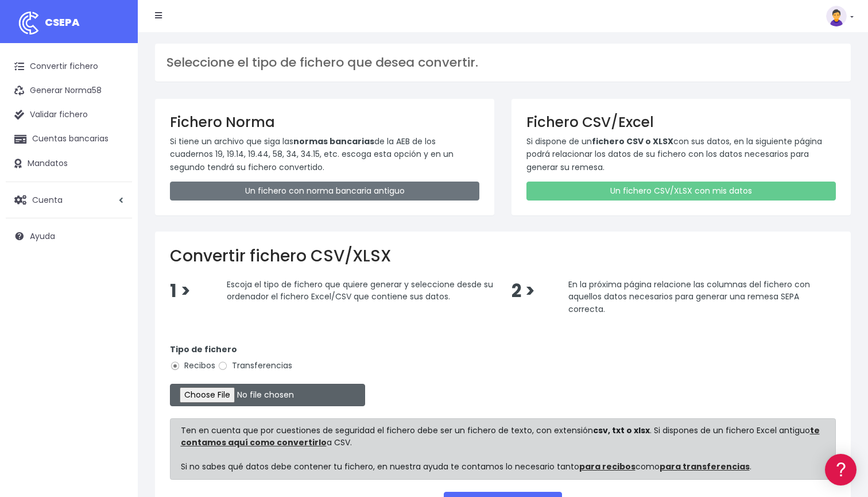 The image size is (868, 497). What do you see at coordinates (360, 290) in the screenshot?
I see `span: Escoja el tipo de fichero que quiere generar y seleccione desde su ordenador el fichero Excel/CSV...` at bounding box center [360, 290].